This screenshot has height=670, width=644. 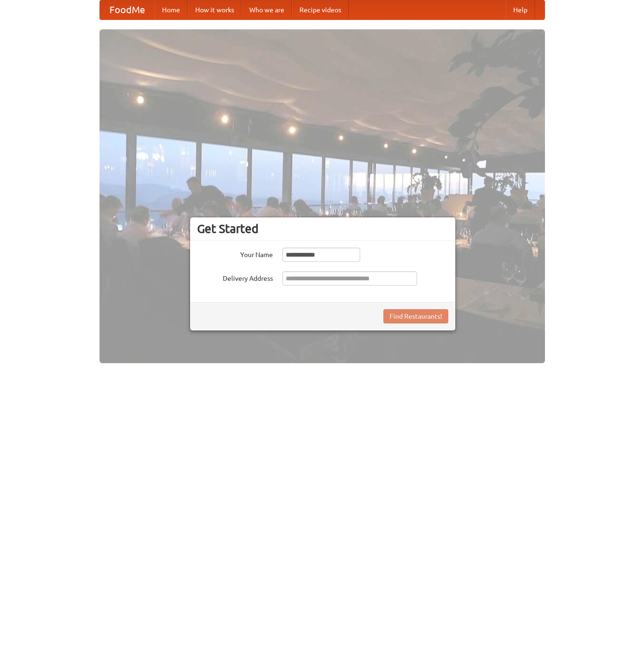 I want to click on a: Home, so click(x=171, y=10).